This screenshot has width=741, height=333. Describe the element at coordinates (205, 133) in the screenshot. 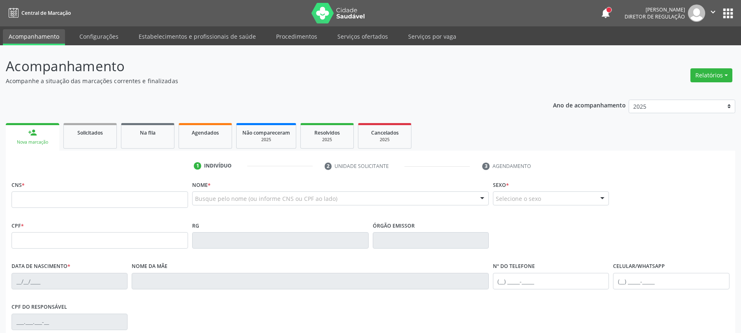

I see `span: Agendados` at that location.